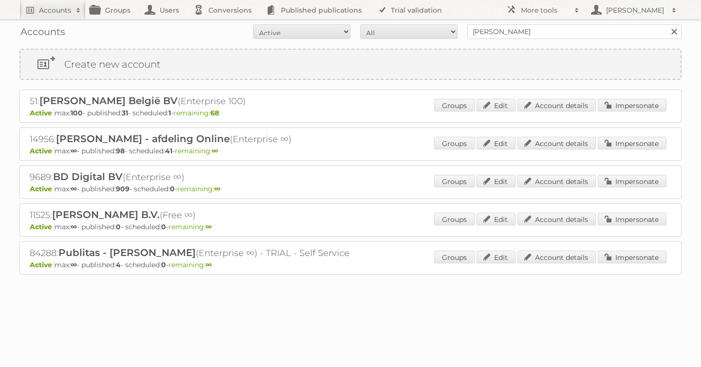 This screenshot has width=701, height=367. I want to click on h2: 9689: (Enterprise ∞), so click(200, 177).